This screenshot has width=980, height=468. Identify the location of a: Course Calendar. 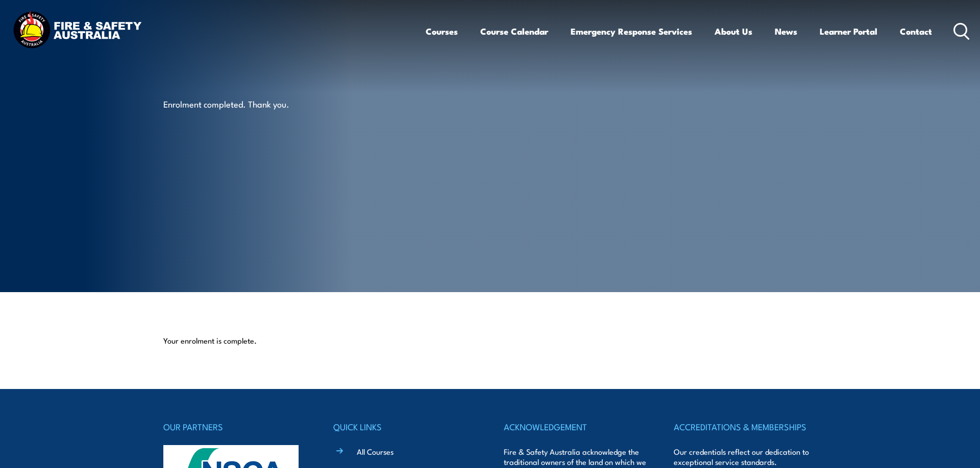
(514, 31).